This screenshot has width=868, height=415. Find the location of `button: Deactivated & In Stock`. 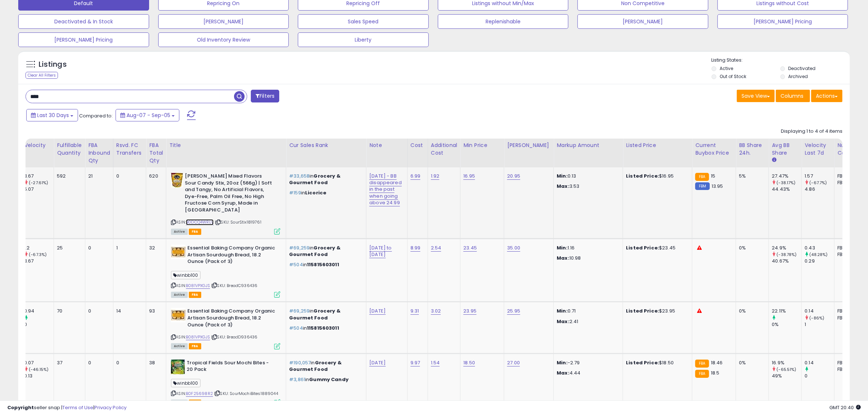

button: Deactivated & In Stock is located at coordinates (84, 22).